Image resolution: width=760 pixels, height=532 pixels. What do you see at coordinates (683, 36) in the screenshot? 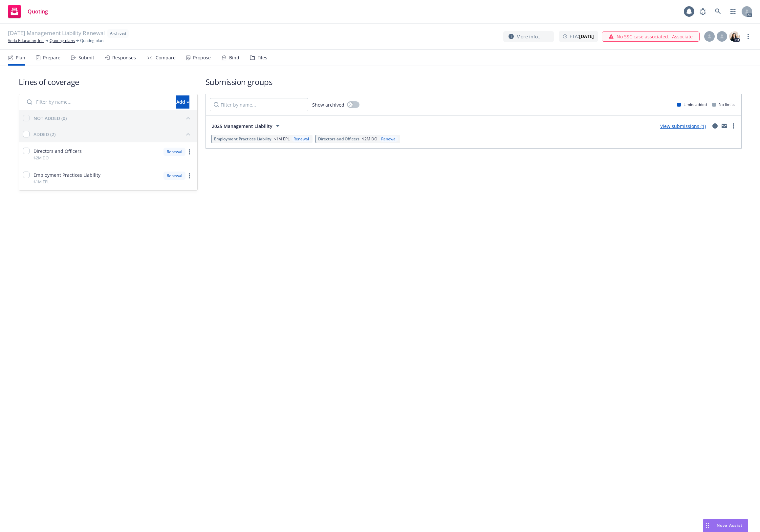
I see `a: Associate` at bounding box center [683, 36].